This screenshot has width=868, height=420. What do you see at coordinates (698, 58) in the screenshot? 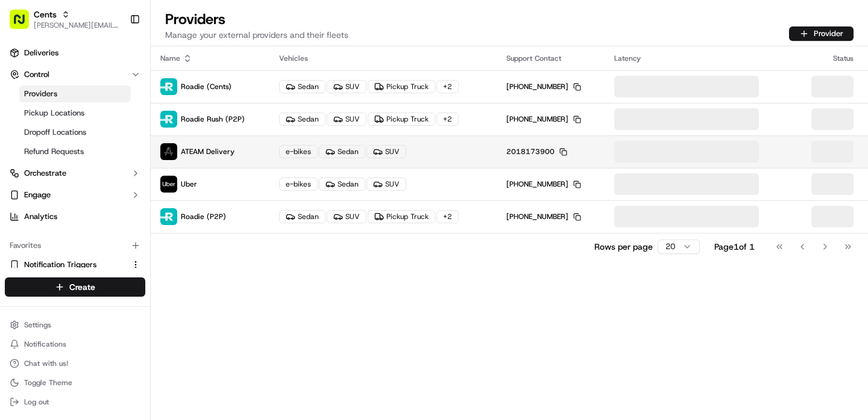
I see `div: Latency` at bounding box center [698, 58].